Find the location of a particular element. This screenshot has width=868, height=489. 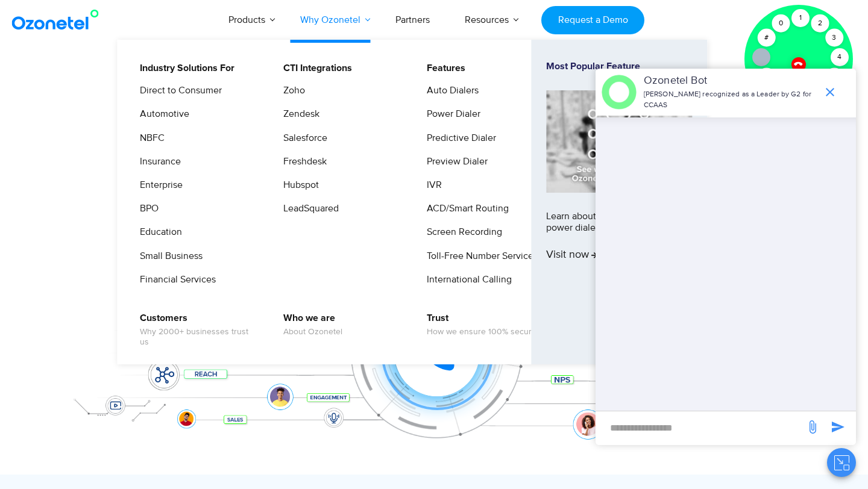

span: Visit now is located at coordinates (571, 255).